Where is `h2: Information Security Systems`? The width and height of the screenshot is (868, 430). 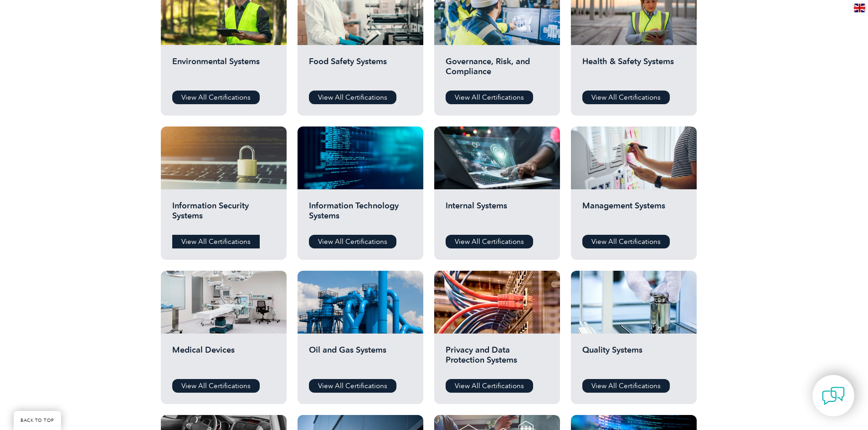 h2: Information Security Systems is located at coordinates (224, 215).